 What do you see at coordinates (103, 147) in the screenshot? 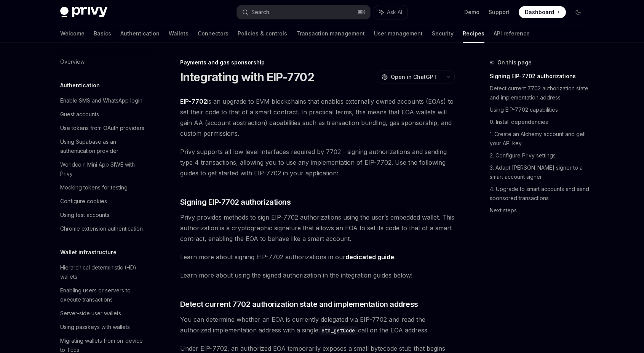
I see `a: Using Supabase as an authentication provider` at bounding box center [103, 147].